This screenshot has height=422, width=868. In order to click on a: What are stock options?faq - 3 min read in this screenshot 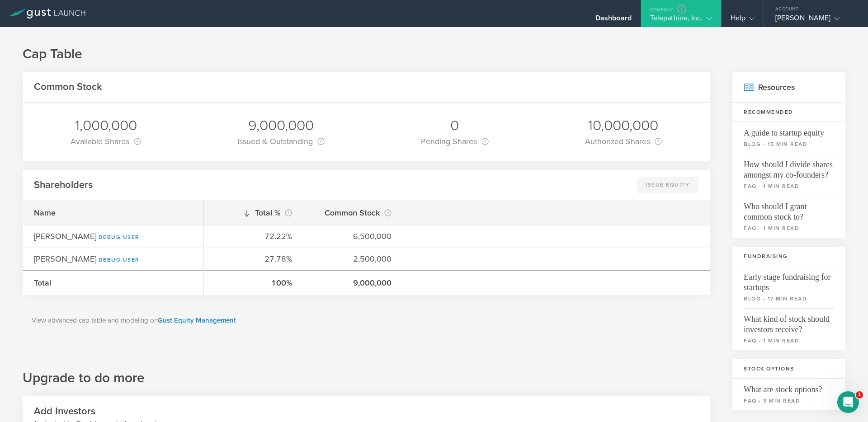, I will do `click(789, 394)`.